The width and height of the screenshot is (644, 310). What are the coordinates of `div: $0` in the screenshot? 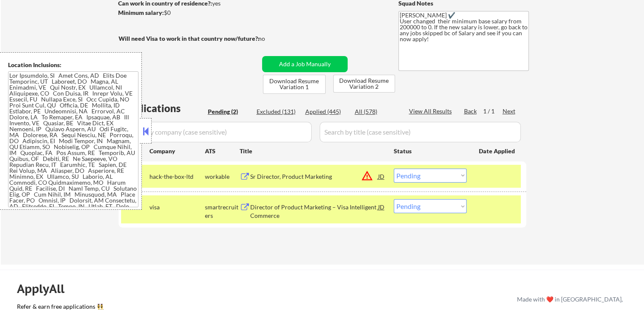 It's located at (188, 13).